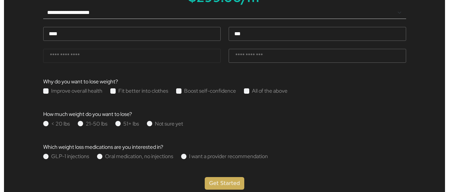  I want to click on label: Oral medication, no injections, so click(139, 157).